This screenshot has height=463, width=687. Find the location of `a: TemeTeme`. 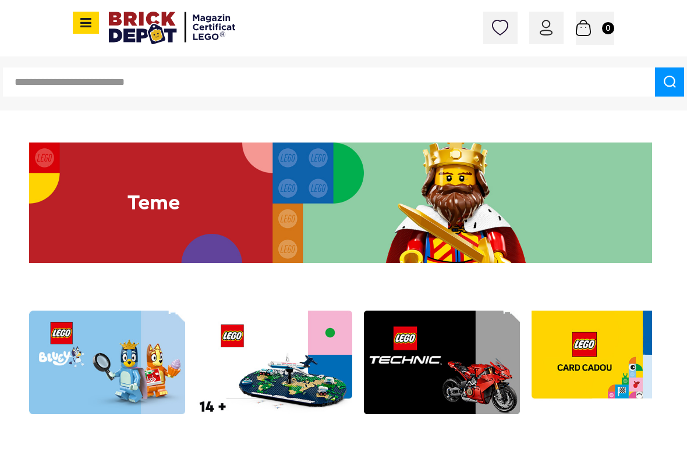

a: TemeTeme is located at coordinates (341, 203).